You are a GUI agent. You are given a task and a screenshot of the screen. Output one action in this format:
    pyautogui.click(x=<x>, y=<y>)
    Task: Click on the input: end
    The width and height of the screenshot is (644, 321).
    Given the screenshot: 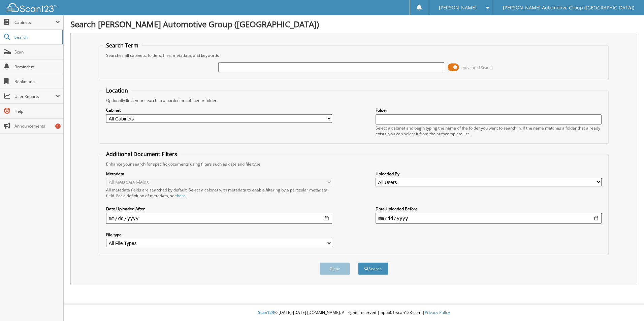 What is the action you would take?
    pyautogui.click(x=488, y=218)
    